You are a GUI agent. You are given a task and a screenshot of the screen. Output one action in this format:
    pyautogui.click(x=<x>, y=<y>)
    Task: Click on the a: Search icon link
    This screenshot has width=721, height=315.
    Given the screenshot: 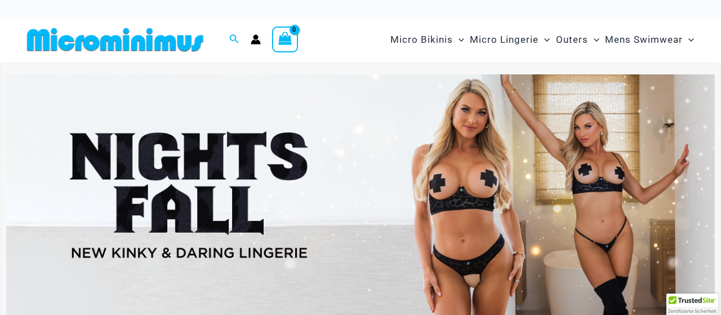 What is the action you would take?
    pyautogui.click(x=234, y=39)
    